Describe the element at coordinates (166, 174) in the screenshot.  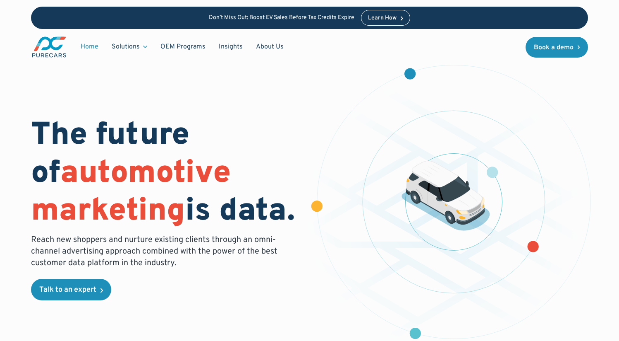
I see `h1: The future of is data.` at that location.